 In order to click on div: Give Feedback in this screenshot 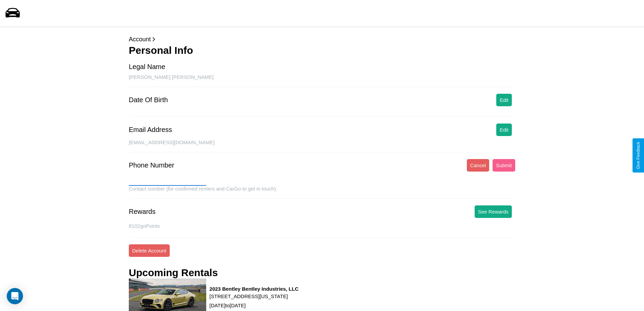, I will do `click(638, 155)`.